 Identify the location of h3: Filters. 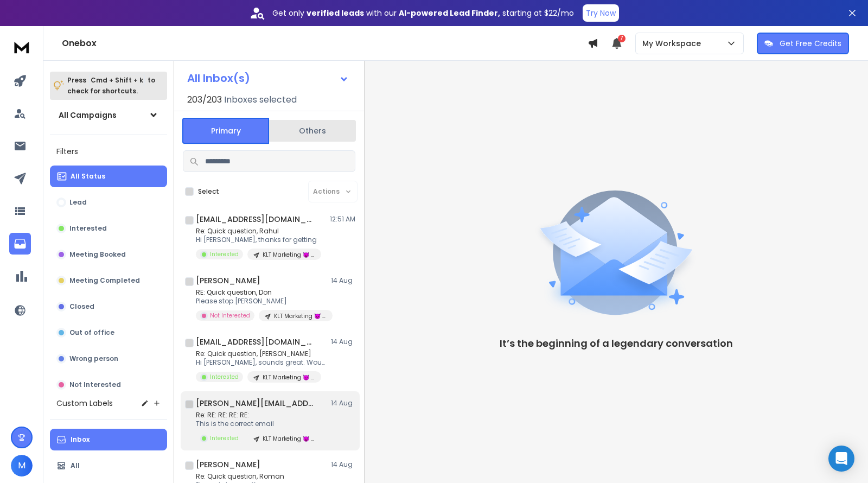
(108, 152).